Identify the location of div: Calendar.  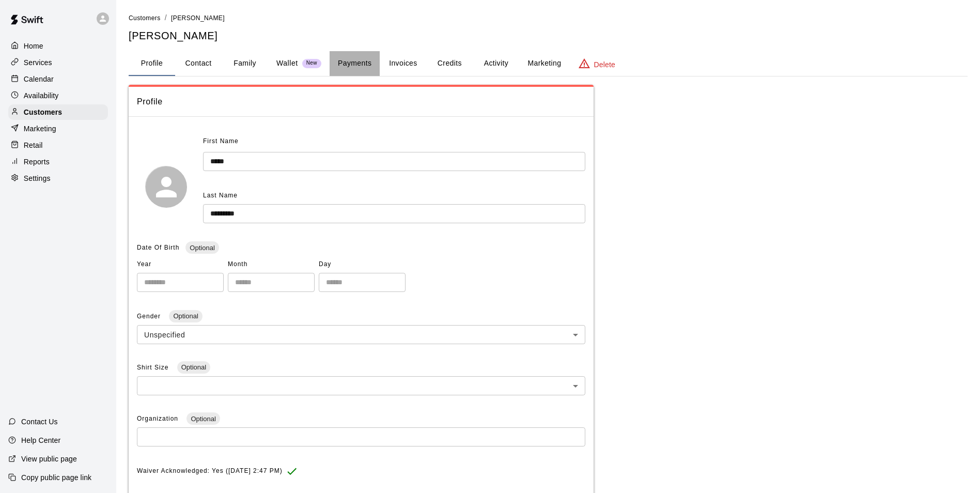
(58, 79).